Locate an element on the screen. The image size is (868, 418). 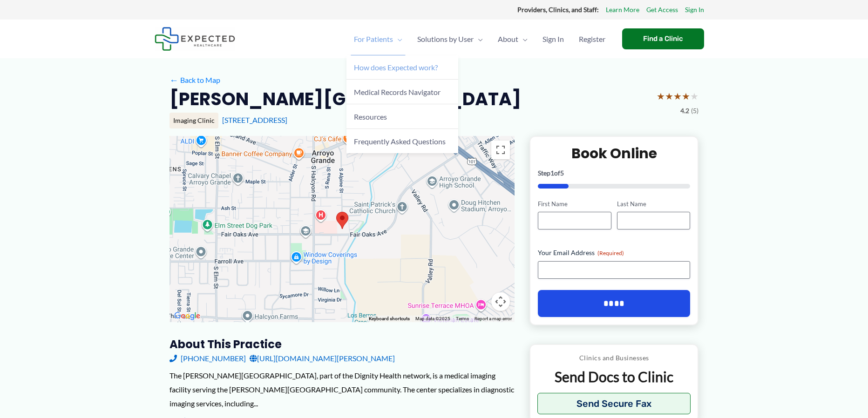
span: (5) is located at coordinates (695, 111).